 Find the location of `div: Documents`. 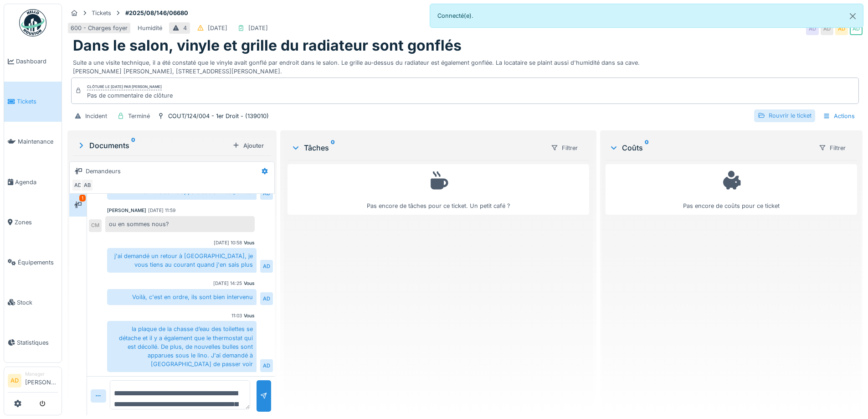

div: Documents is located at coordinates (152, 146).